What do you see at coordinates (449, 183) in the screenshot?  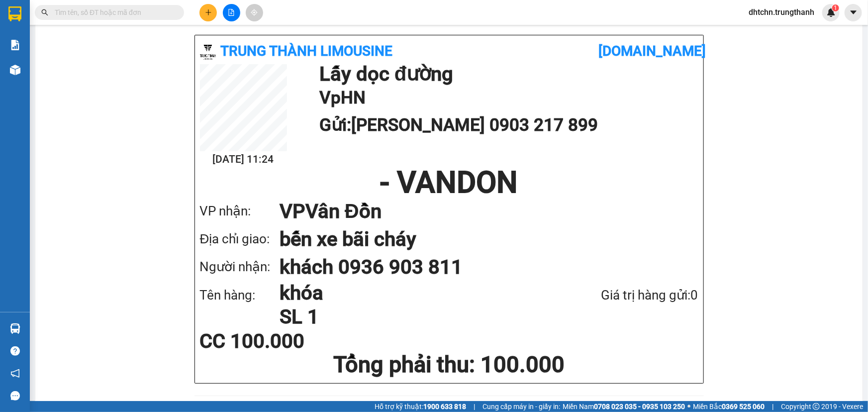 I see `h1: - VANDON` at bounding box center [449, 183].